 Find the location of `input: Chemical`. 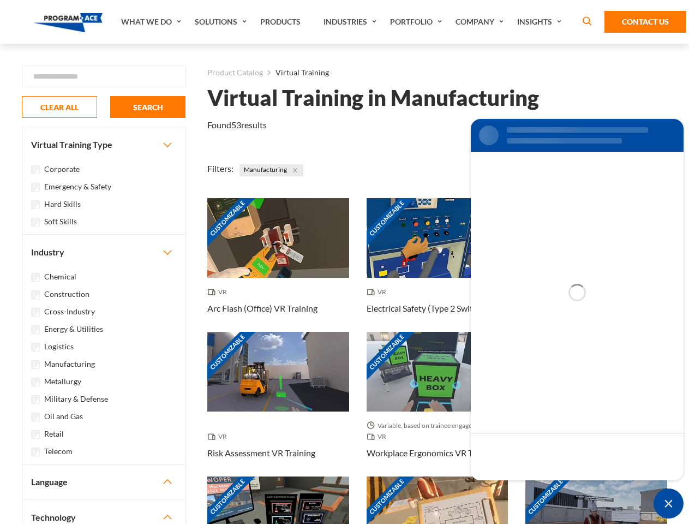

input: Chemical is located at coordinates (35, 277).